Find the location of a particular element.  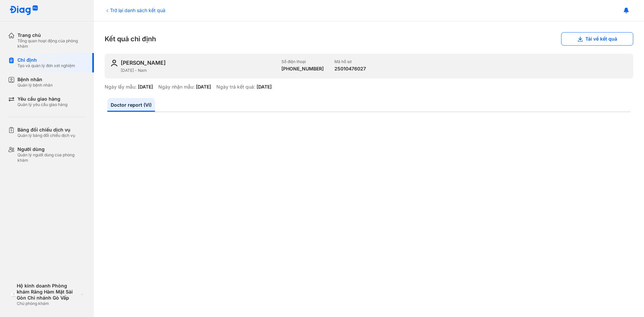

div: Tổng quan hoạt động của phòng khám is located at coordinates (51, 43).